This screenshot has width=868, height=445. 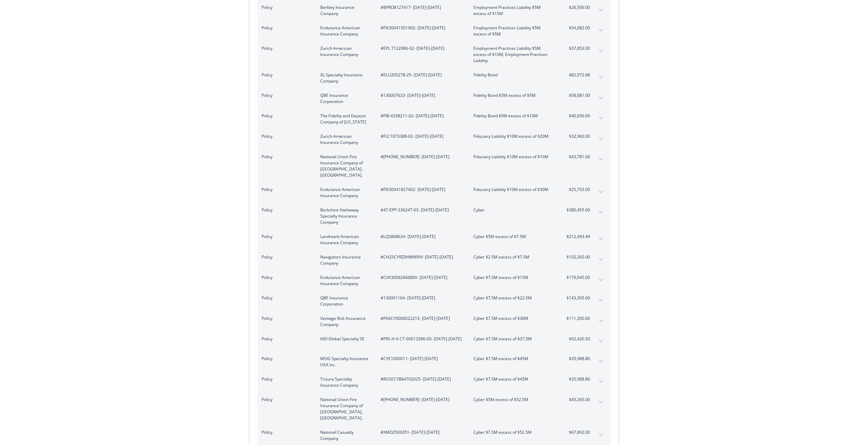 I want to click on span: Berkley Insurance Company, so click(x=345, y=11).